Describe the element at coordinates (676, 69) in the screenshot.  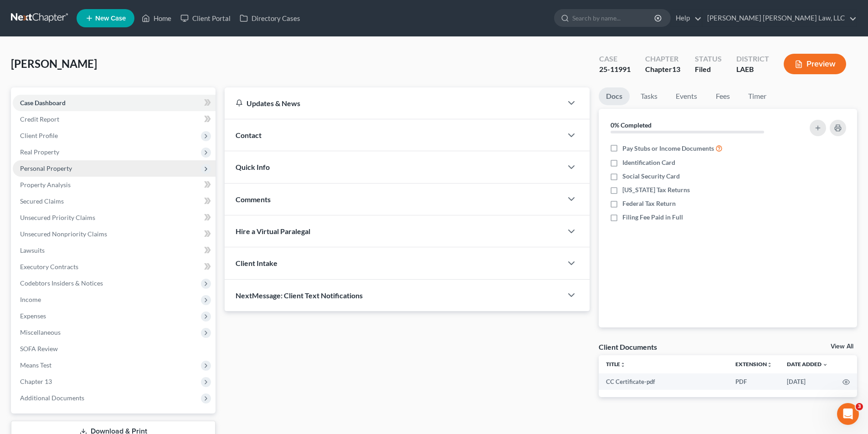
I see `span: 13` at that location.